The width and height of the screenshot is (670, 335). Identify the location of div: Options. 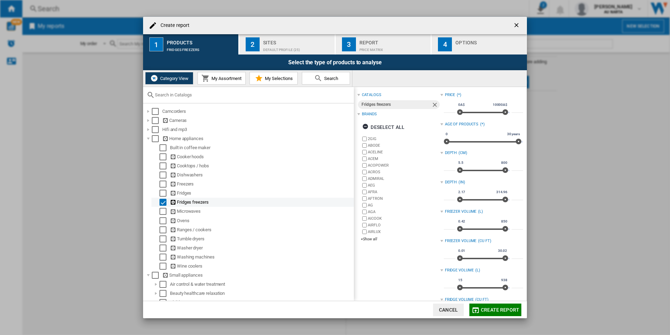
(490, 40).